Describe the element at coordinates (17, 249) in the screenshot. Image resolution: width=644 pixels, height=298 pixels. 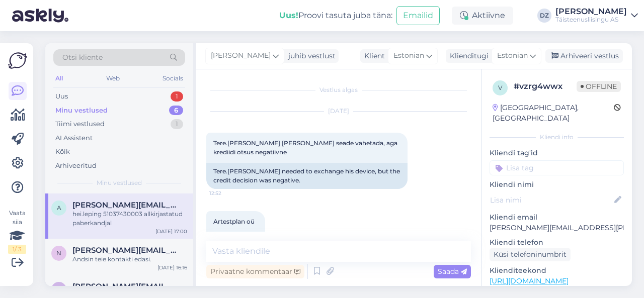
I see `div: 1 / 3` at that location.